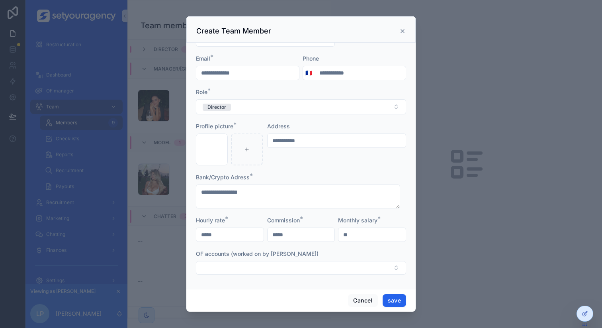  Describe the element at coordinates (234, 31) in the screenshot. I see `h3: Create Team Member` at that location.